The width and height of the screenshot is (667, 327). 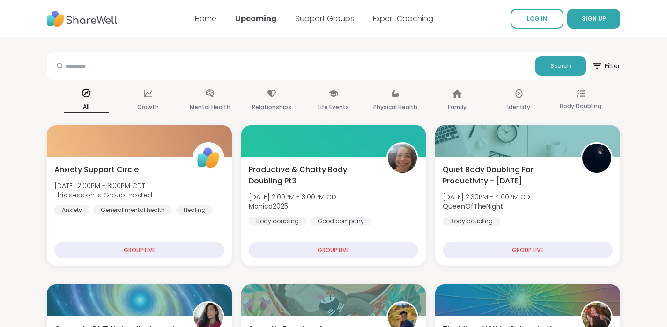 What do you see at coordinates (333, 107) in the screenshot?
I see `p: Life Events` at bounding box center [333, 107].